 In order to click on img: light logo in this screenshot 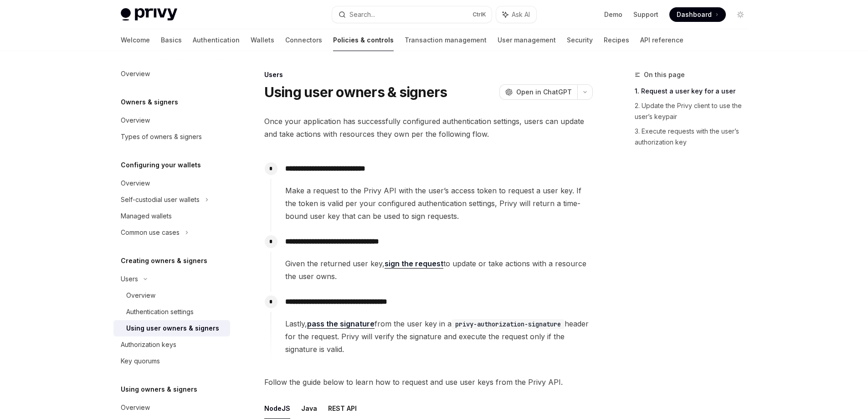, I will do `click(149, 15)`.